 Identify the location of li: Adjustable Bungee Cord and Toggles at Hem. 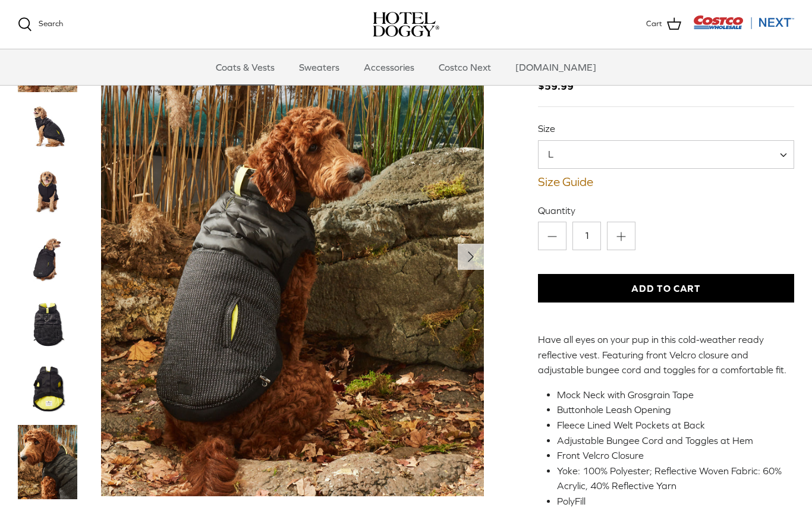
(671, 441).